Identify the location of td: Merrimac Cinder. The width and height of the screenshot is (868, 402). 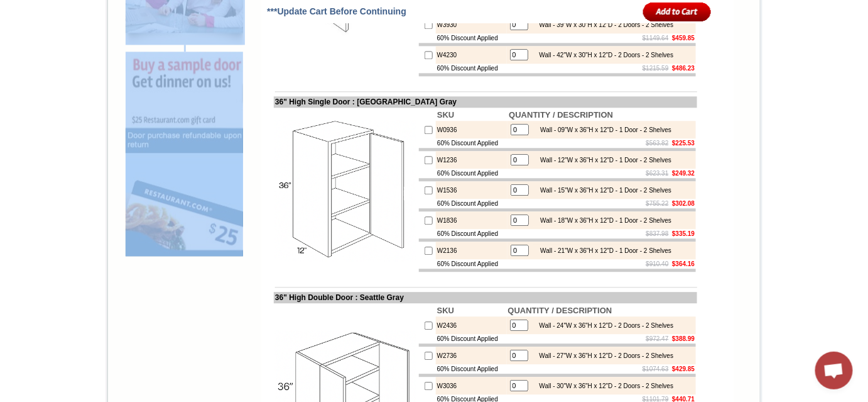
(174, 64).